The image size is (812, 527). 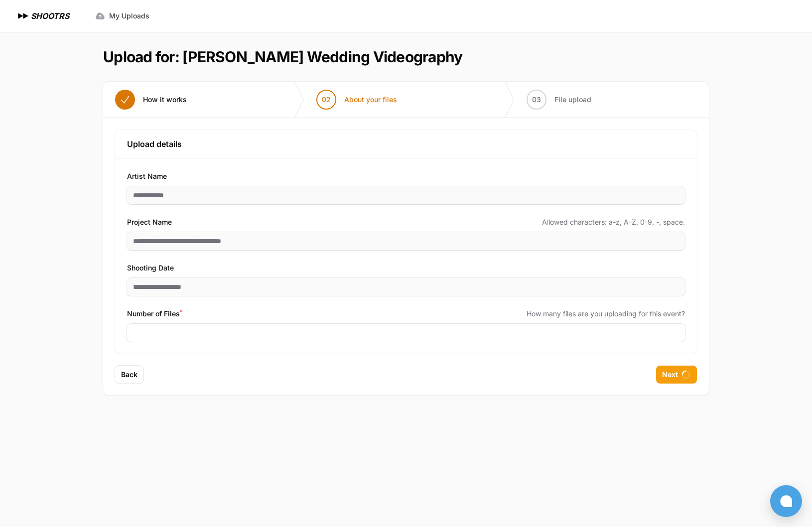 I want to click on h3: Upload details, so click(x=406, y=144).